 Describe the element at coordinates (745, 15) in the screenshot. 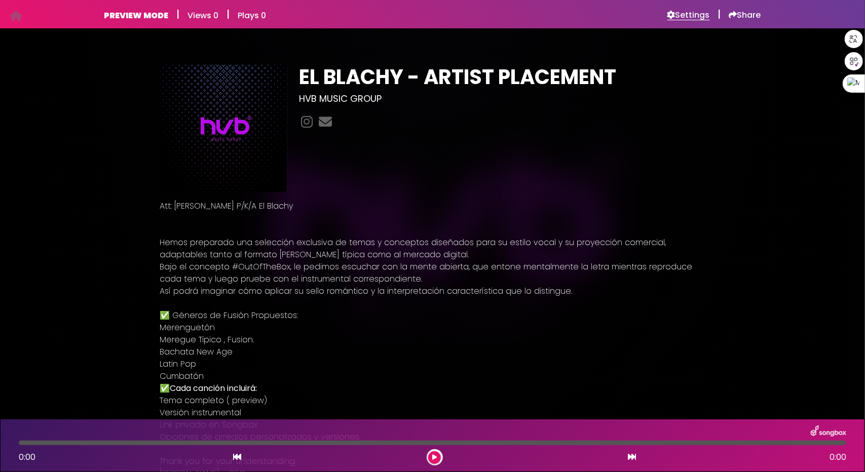

I see `a: Share` at that location.